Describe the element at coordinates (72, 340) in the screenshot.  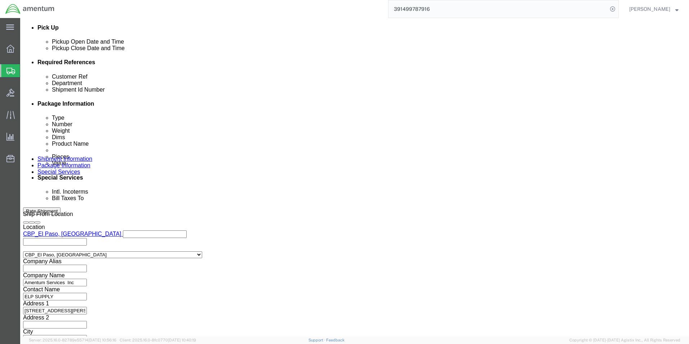
I see `span: Server: 2025.16.0-82789e55714` at that location.